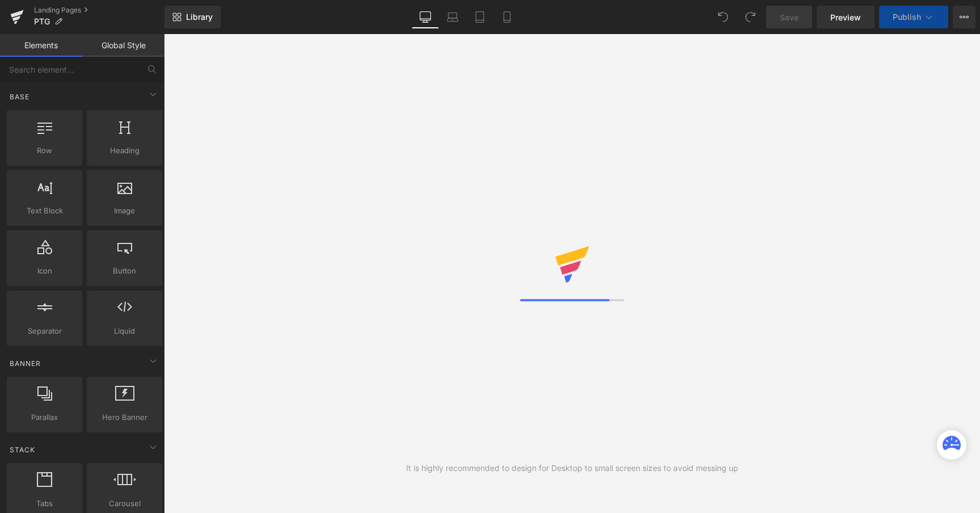  I want to click on span: Button, so click(124, 271).